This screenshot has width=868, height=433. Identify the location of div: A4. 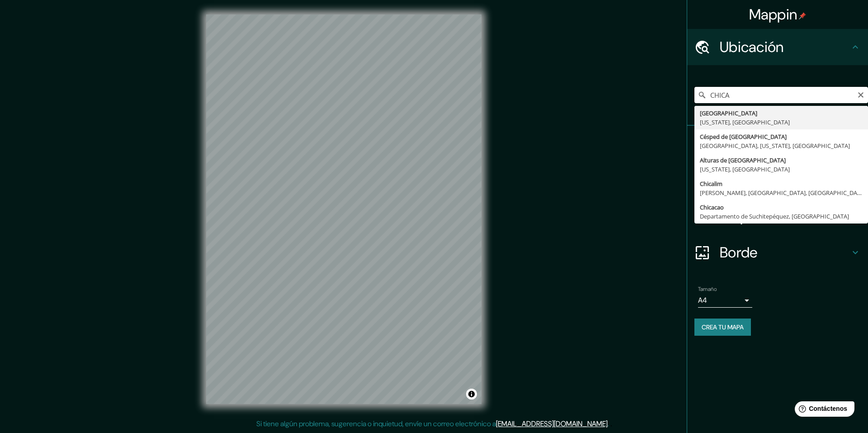
(725, 300).